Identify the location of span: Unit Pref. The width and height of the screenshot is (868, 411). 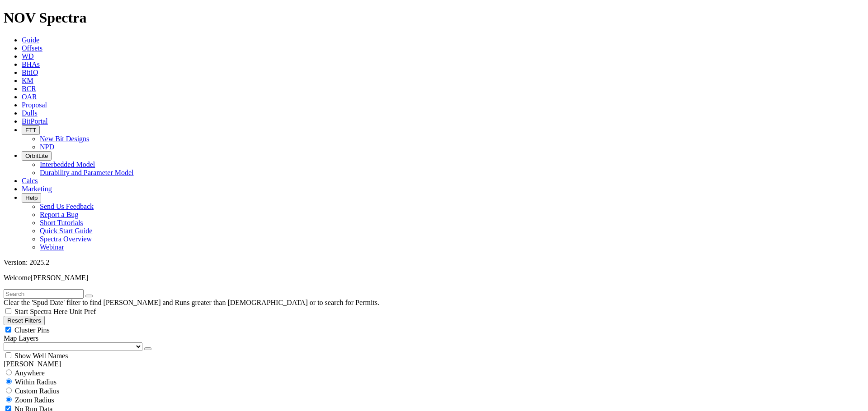
(82, 311).